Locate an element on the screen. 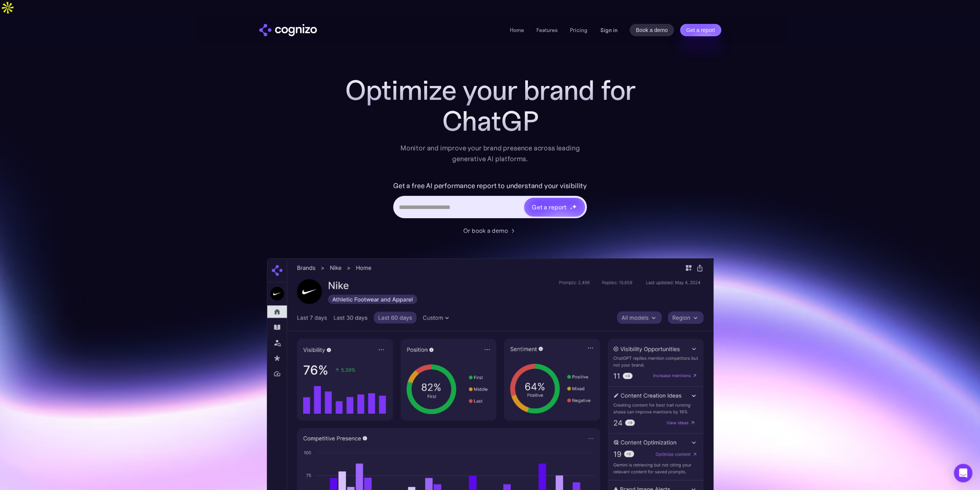 This screenshot has height=490, width=980. form: Hero URL Input Form is located at coordinates (490, 201).